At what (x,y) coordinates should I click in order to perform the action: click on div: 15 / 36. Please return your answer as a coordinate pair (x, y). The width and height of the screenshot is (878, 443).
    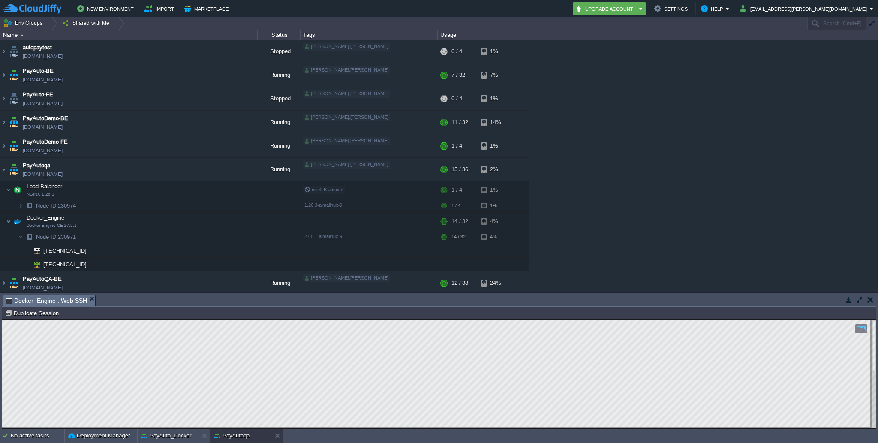
    Looking at the image, I should click on (459, 169).